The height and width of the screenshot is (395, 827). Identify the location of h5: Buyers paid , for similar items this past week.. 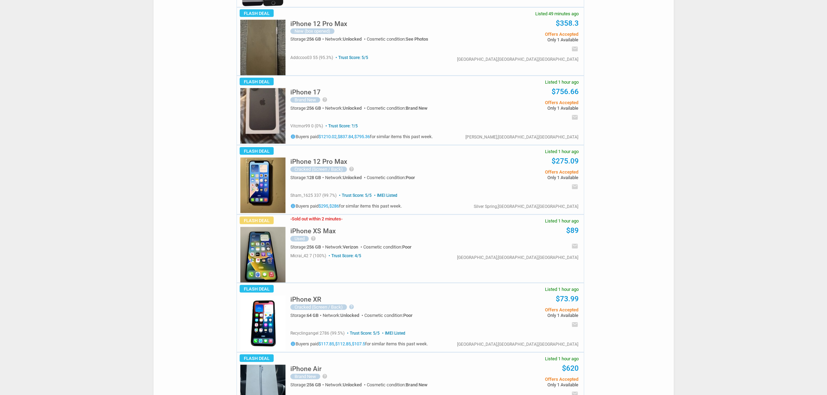
(346, 206).